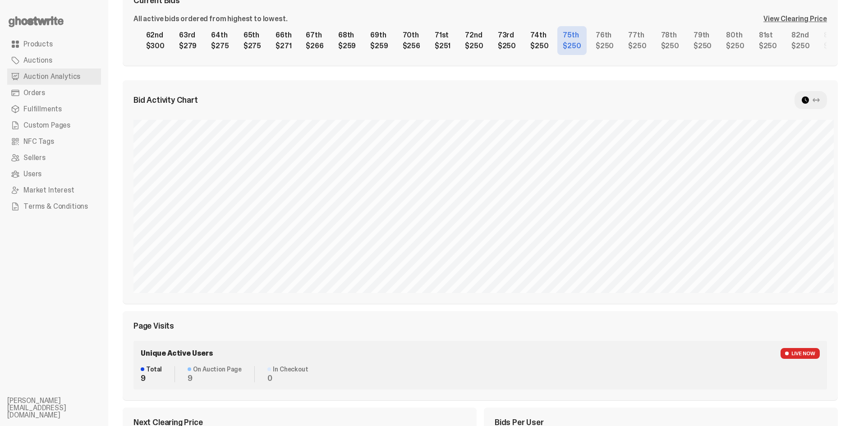 The height and width of the screenshot is (426, 859). I want to click on div: 79th, so click(703, 35).